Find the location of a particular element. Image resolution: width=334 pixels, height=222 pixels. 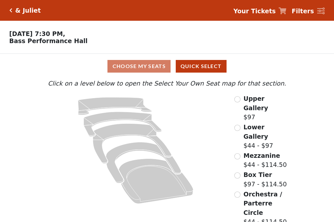

strong: Filters is located at coordinates (303, 11).